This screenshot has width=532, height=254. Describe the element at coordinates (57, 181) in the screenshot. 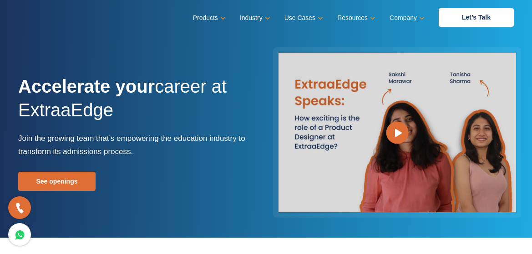

I see `a: See openings` at that location.